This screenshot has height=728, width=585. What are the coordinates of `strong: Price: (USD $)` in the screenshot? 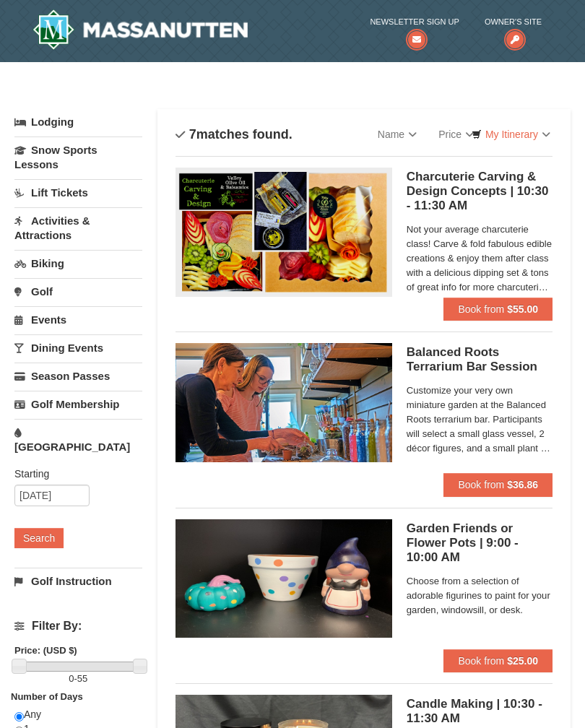 It's located at (45, 650).